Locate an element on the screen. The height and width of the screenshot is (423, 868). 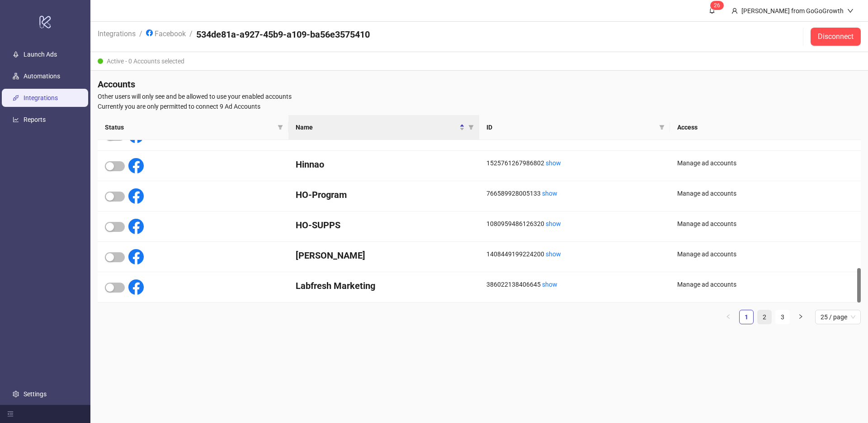
span: ID is located at coordinates (571, 128).